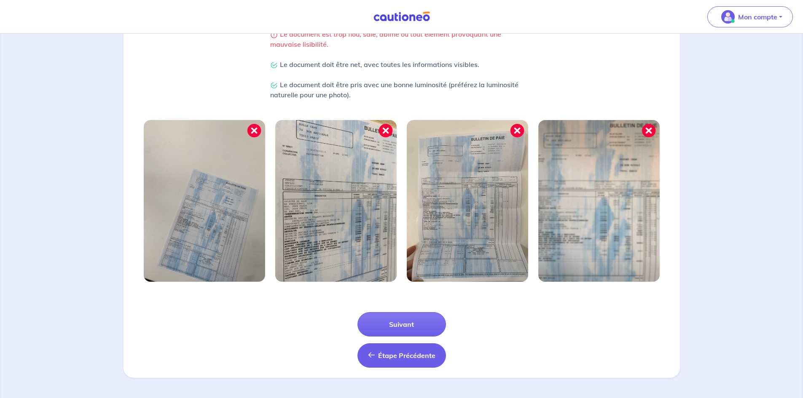 The height and width of the screenshot is (398, 803). I want to click on button: illu_account_valid_menu.svgMon compte, so click(750, 17).